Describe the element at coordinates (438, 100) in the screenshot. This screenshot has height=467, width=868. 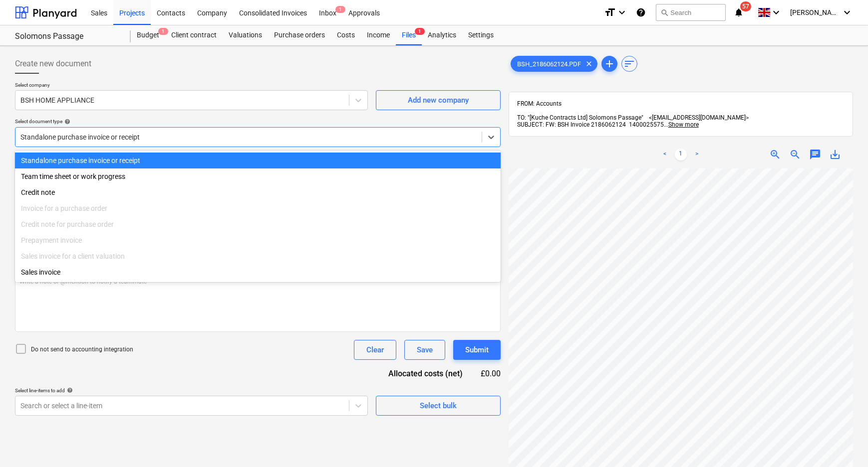
I see `div: Add new company` at that location.